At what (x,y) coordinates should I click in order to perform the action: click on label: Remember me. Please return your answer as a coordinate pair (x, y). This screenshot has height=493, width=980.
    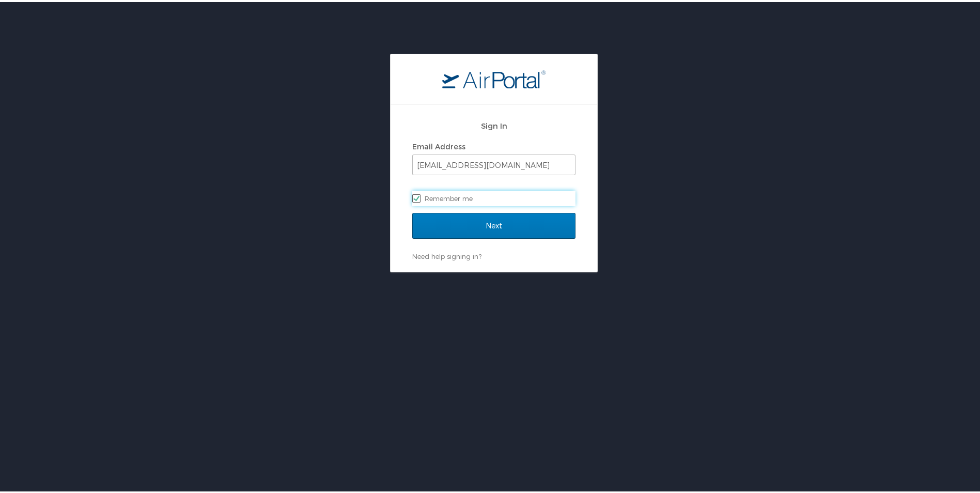
    Looking at the image, I should click on (494, 196).